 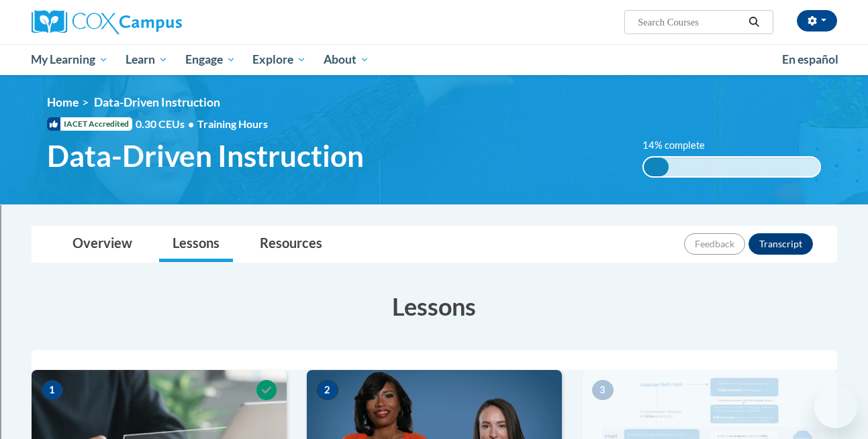 I want to click on span: Learn, so click(x=146, y=60).